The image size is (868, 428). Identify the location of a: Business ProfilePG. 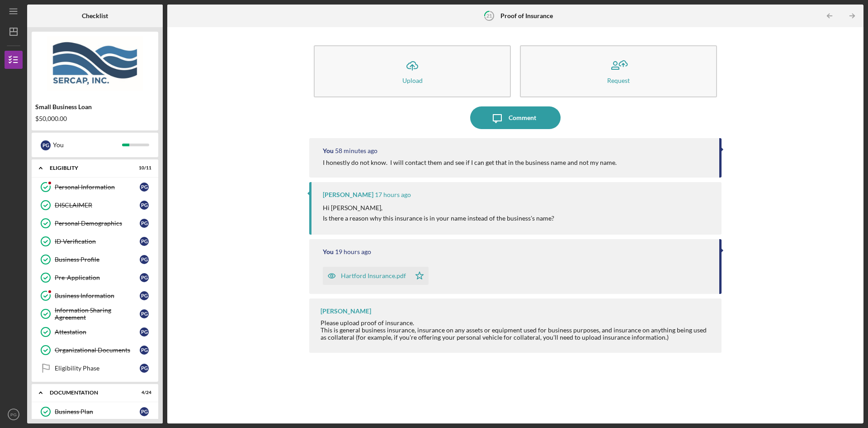
(95, 259).